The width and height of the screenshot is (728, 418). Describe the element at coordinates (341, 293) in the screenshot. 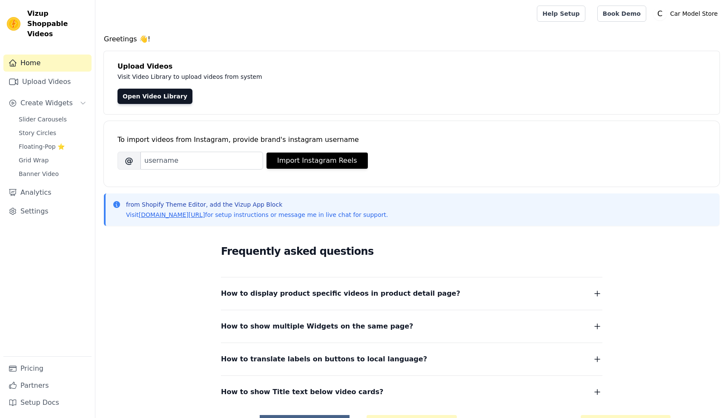

I see `span: How to display product specific videos in product detail page?` at that location.